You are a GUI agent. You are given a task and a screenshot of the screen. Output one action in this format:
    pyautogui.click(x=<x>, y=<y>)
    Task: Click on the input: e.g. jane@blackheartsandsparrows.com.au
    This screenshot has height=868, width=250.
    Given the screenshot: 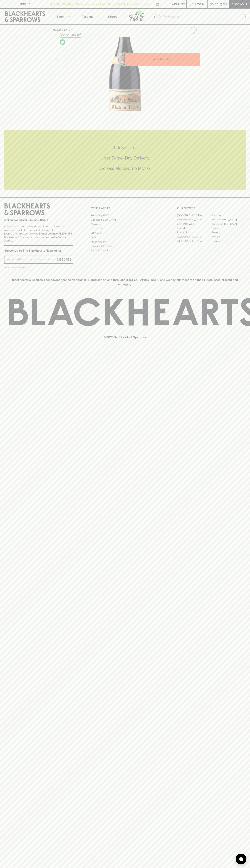 What is the action you would take?
    pyautogui.click(x=31, y=260)
    